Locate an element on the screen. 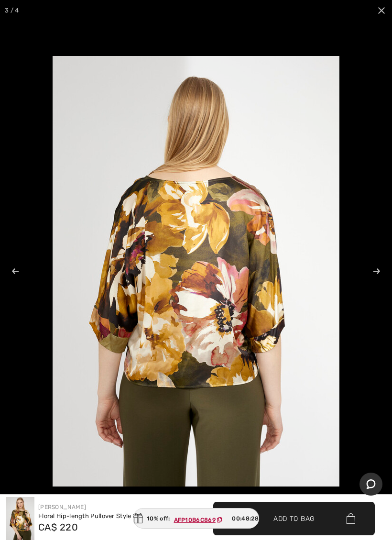 Image resolution: width=392 pixels, height=542 pixels. span: CA$ 220 is located at coordinates (58, 527).